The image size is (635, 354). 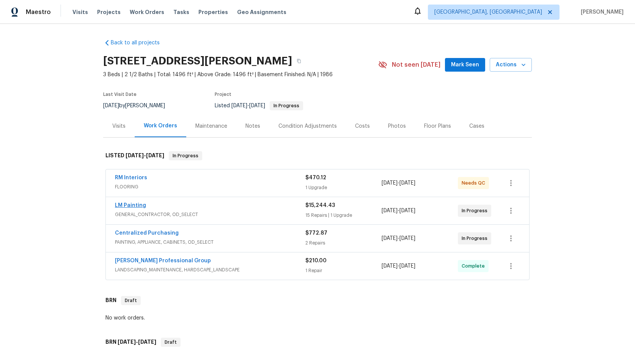 What do you see at coordinates (308, 126) in the screenshot?
I see `div: Condition Adjustments` at bounding box center [308, 126].